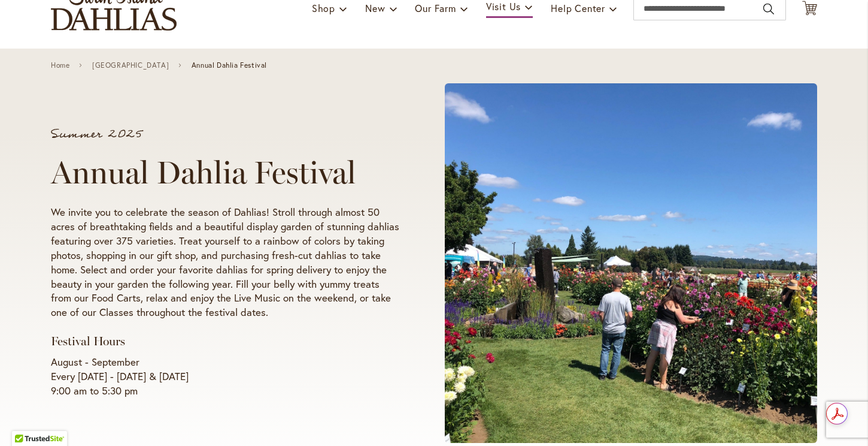  What do you see at coordinates (225, 341) in the screenshot?
I see `h3: Festival Hours` at bounding box center [225, 341].